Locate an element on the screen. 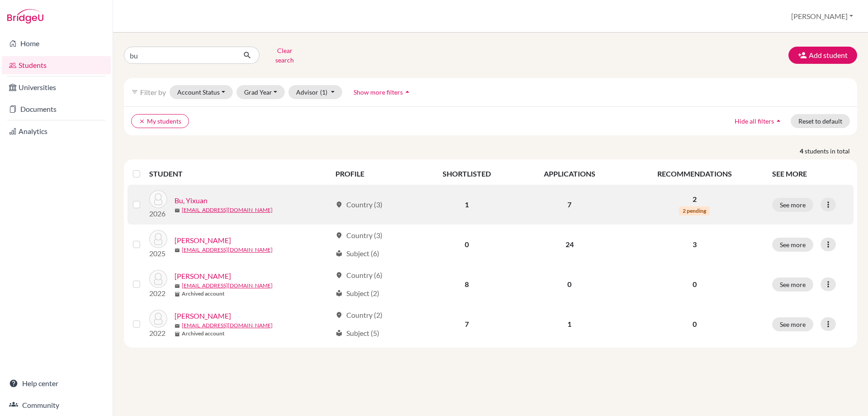 This screenshot has width=868, height=416. th: RECOMMENDATIONS is located at coordinates (695, 173).